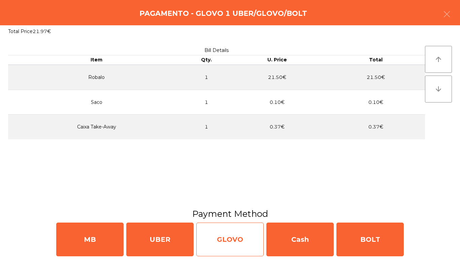 The width and height of the screenshot is (460, 259). Describe the element at coordinates (160, 239) in the screenshot. I see `div: UBER` at that location.